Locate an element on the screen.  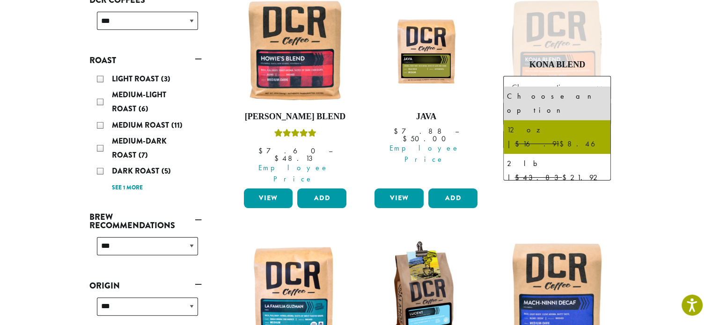
bdi: 7.60 is located at coordinates (288, 151).